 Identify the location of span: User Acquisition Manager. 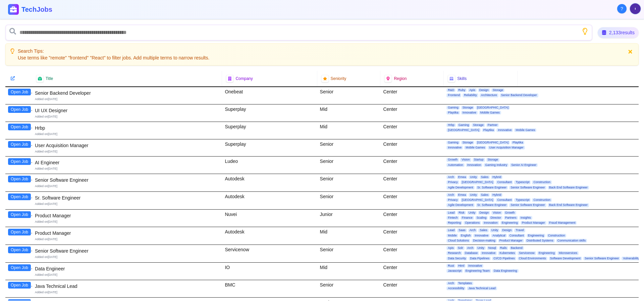
(506, 147).